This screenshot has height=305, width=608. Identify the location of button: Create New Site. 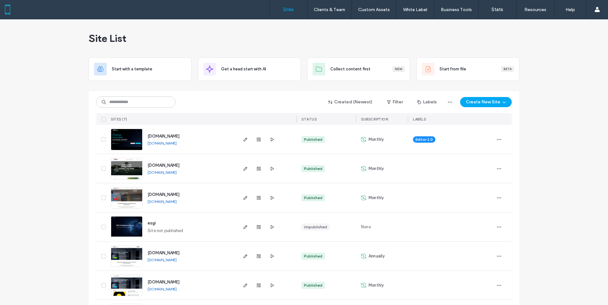
(486, 102).